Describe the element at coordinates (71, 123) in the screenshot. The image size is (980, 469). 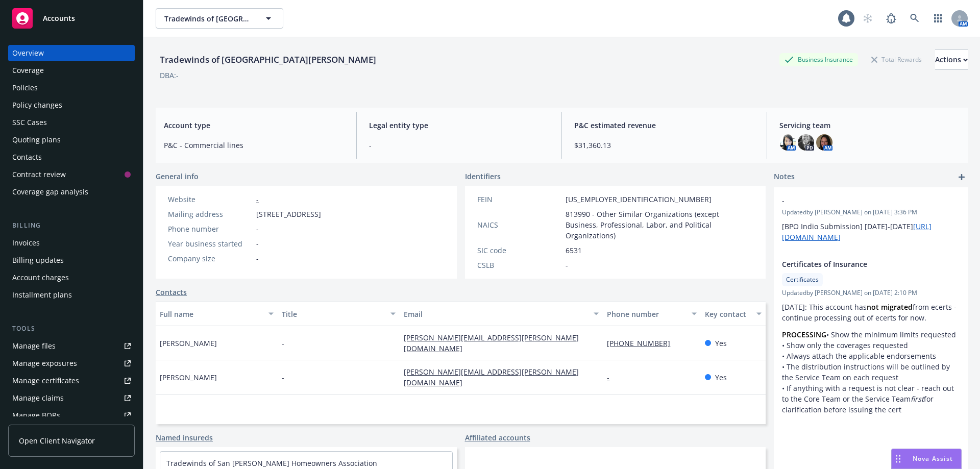
I see `a: SSC Cases` at that location.